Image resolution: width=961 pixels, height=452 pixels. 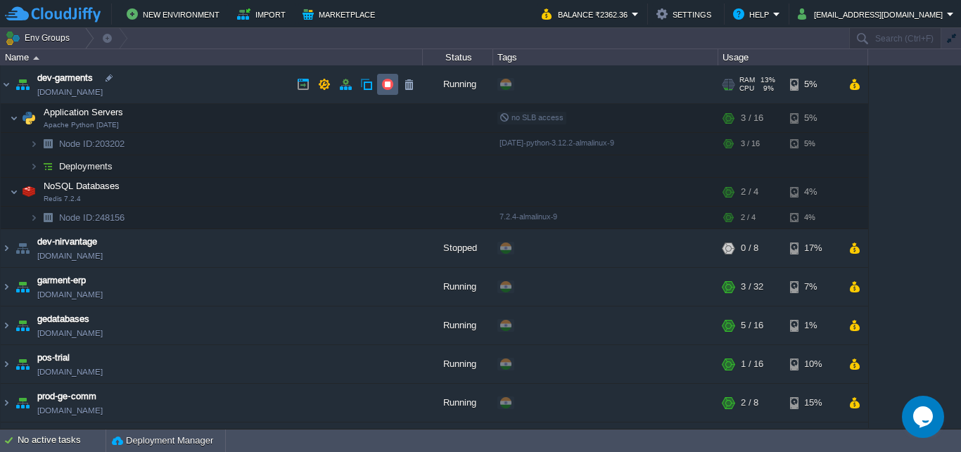 I want to click on span: dev-nirvantage, so click(x=67, y=242).